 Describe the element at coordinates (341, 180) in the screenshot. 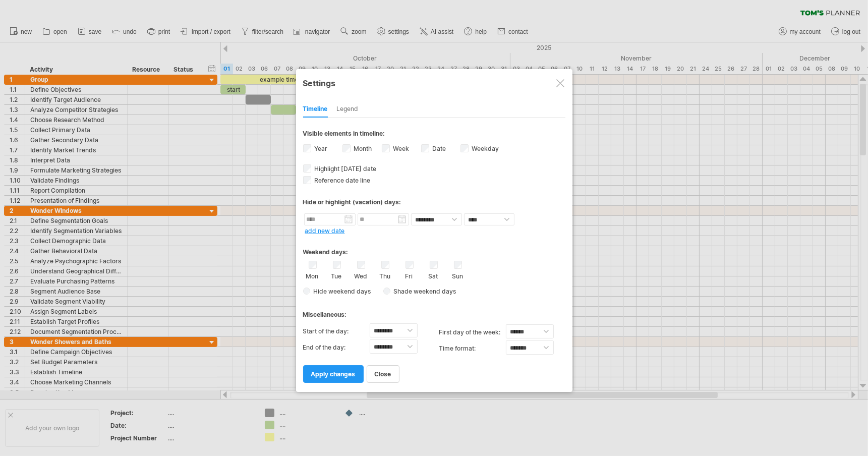

I see `span: Reference date line` at that location.